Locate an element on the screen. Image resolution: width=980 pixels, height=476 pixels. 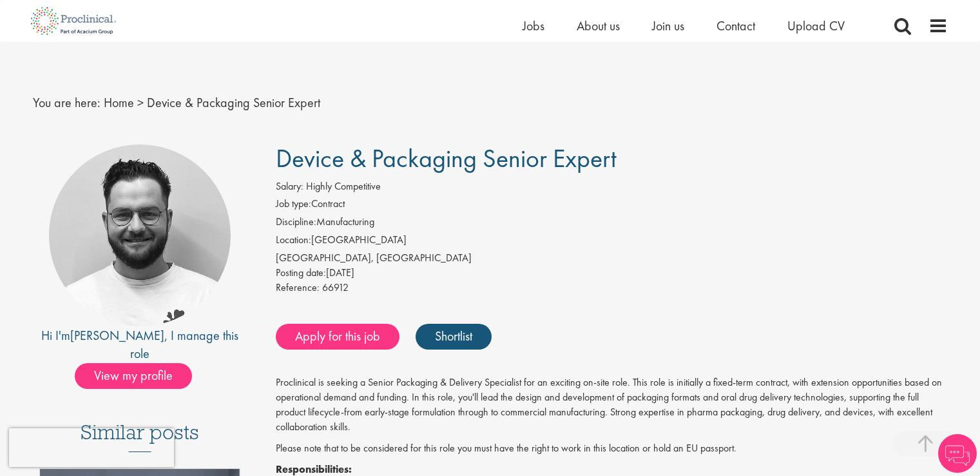
li: Manufacturing is located at coordinates (612, 224).